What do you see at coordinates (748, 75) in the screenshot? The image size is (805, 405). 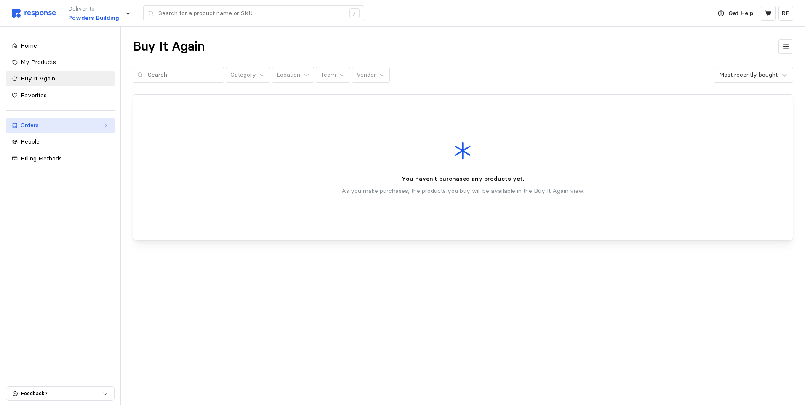 I see `div: Most recently bought` at bounding box center [748, 75].